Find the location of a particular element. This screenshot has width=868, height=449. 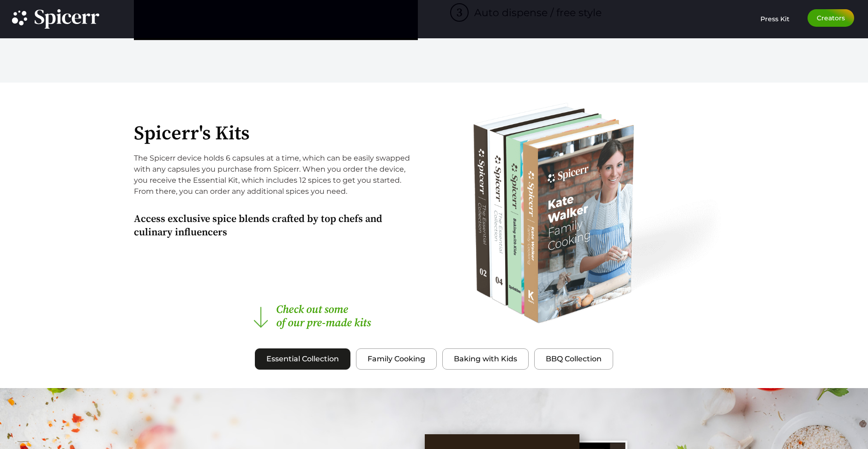

span: Press Kit is located at coordinates (775, 19).